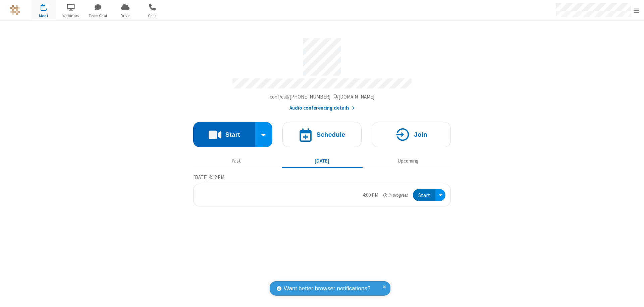 This screenshot has width=644, height=307. Describe the element at coordinates (15, 10) in the screenshot. I see `img: QA Selenium DO NOT DELETE OR CHANGE` at that location.